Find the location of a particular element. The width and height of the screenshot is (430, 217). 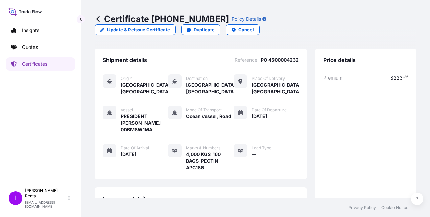

span: 36 is located at coordinates (406, 77).